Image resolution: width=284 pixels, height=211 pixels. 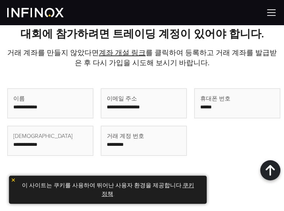 What do you see at coordinates (19, 99) in the screenshot?
I see `span: 이름` at bounding box center [19, 99].